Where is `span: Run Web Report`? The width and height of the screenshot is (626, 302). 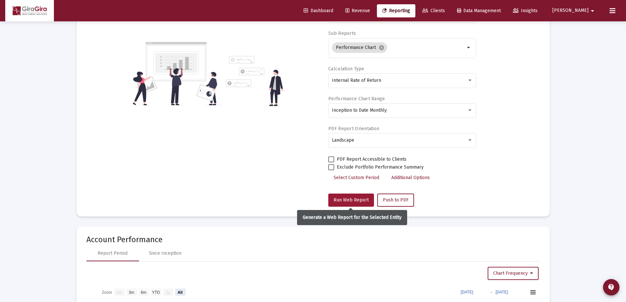
span: Run Web Report is located at coordinates (351, 200).